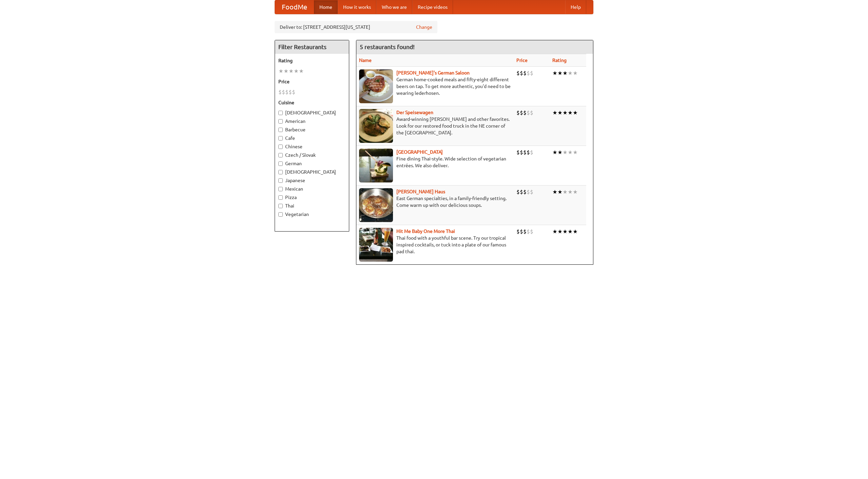 This screenshot has height=479, width=868. What do you see at coordinates (294, 7) in the screenshot?
I see `a: FoodMe` at bounding box center [294, 7].